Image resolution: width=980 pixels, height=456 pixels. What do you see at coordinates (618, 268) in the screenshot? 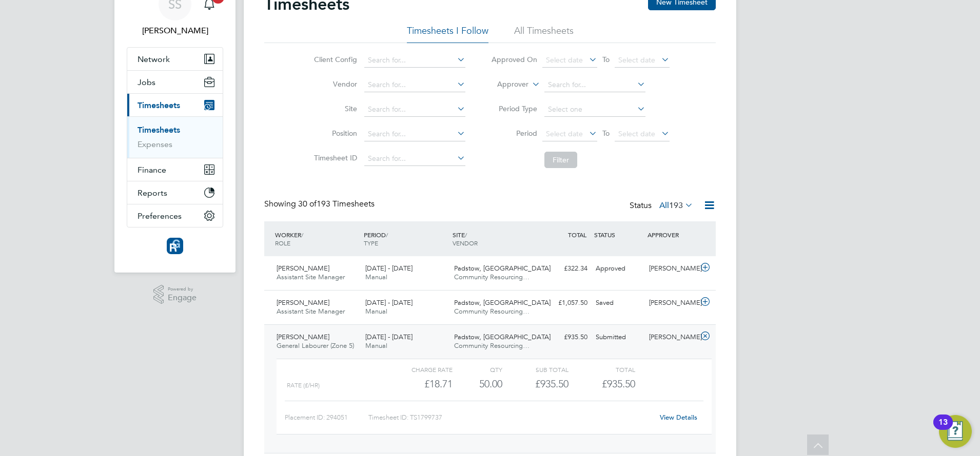
I see `div: Approved` at bounding box center [618, 268].